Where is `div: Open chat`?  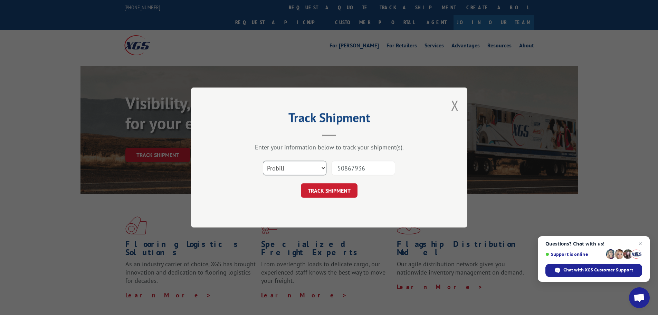 div: Open chat is located at coordinates (639, 297).